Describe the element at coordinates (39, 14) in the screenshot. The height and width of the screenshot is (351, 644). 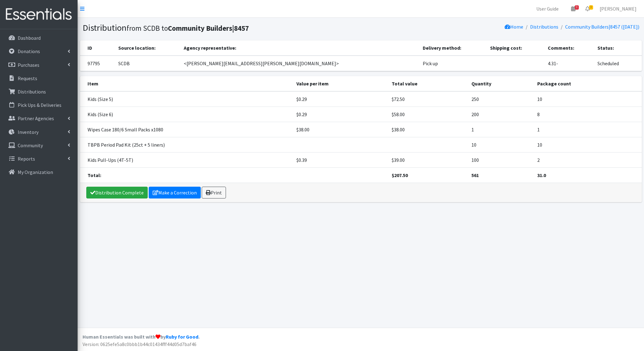
I see `img: HumanEssentials` at that location.